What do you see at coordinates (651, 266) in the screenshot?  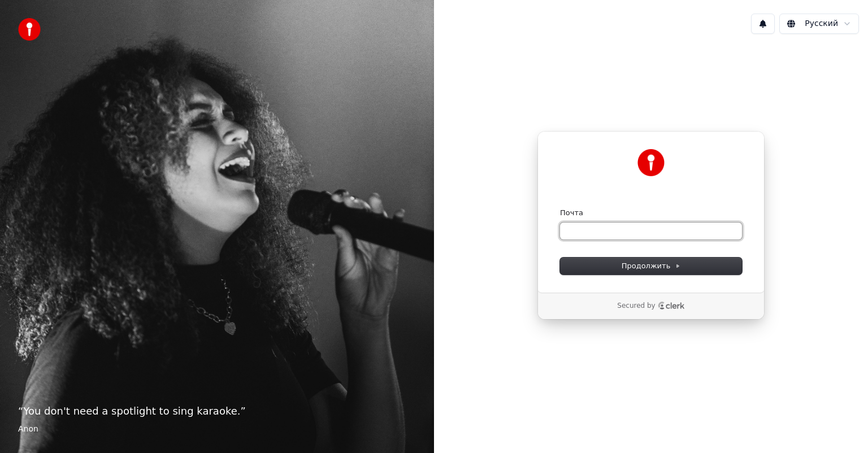 I see `button: Продолжить` at bounding box center [651, 266].